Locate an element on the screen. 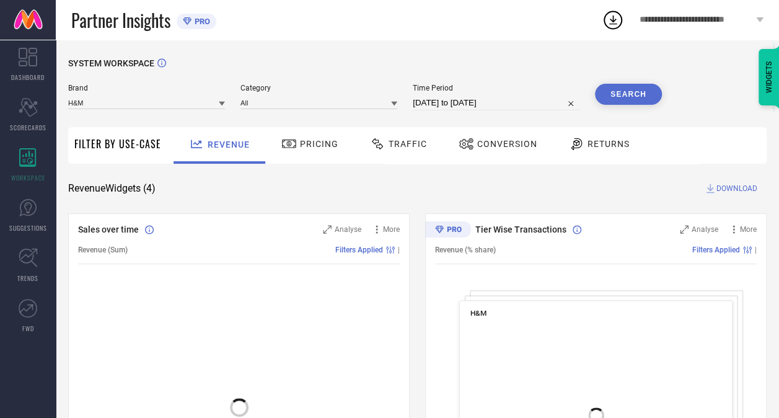 The height and width of the screenshot is (418, 779). span: Traffic is located at coordinates (408, 144).